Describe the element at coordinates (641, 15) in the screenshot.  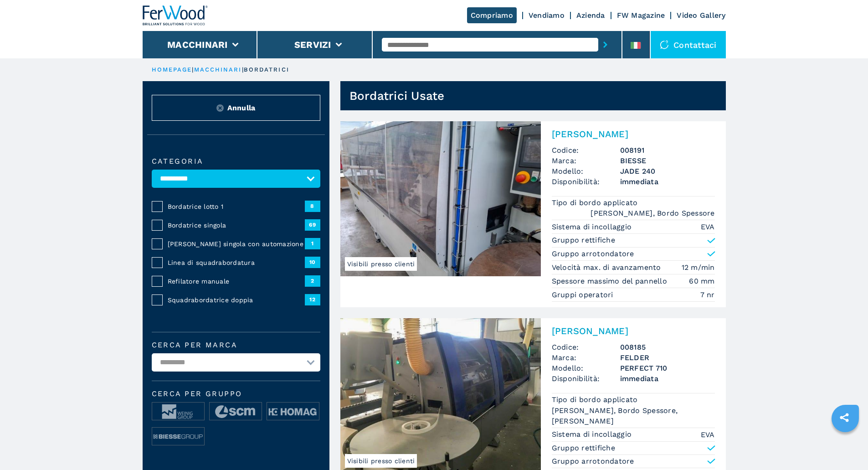
I see `a: FW Magazine` at that location.